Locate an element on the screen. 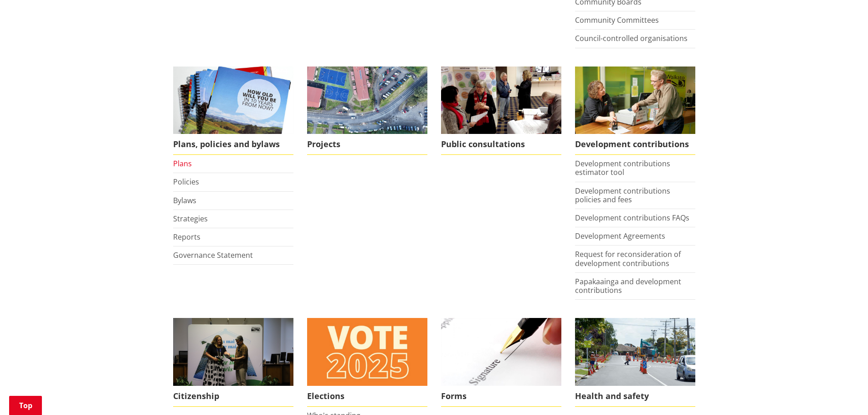 This screenshot has width=868, height=415. a: Bylaws is located at coordinates (184, 200).